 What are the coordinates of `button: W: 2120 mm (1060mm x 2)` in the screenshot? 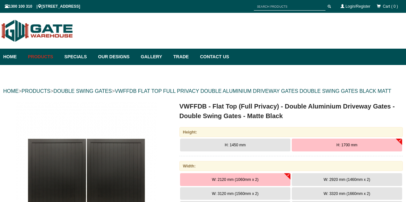 It's located at (235, 180).